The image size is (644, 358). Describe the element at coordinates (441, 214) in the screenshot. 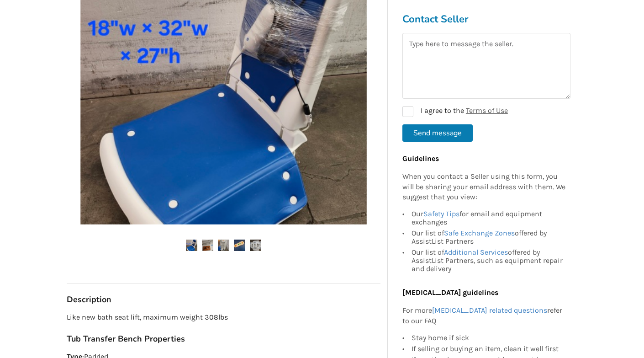

I see `a: Safety Tips` at that location.